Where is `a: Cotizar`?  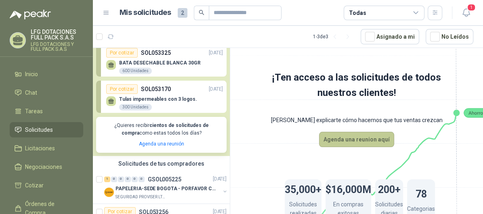 a: Cotizar is located at coordinates (46, 186).